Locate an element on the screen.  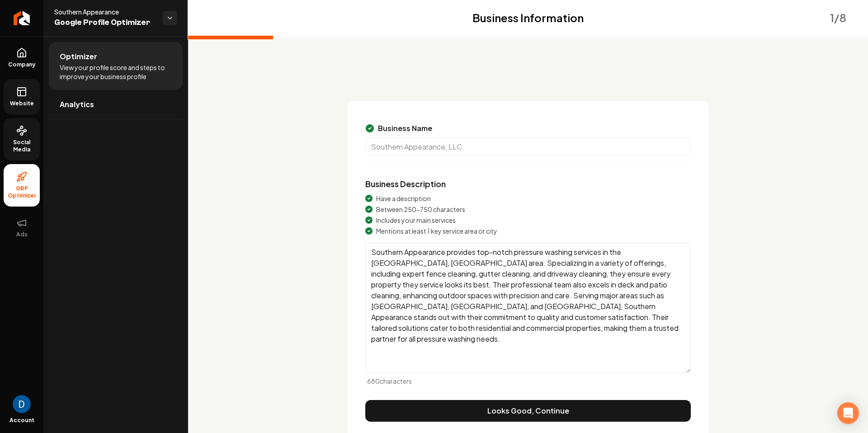
button: Open user button is located at coordinates (22, 404).